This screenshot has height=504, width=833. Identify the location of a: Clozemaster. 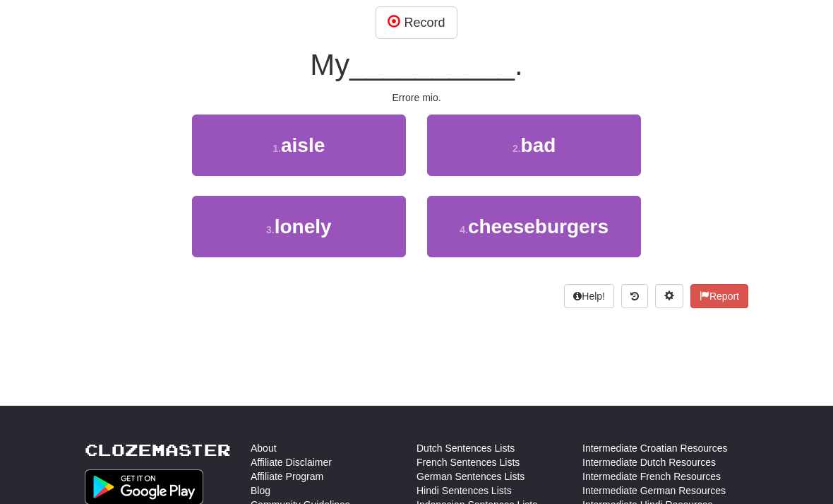
(158, 449).